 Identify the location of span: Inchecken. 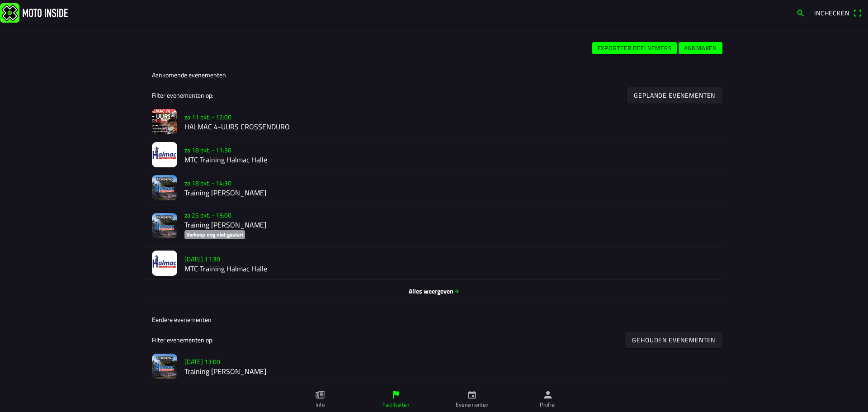
(832, 12).